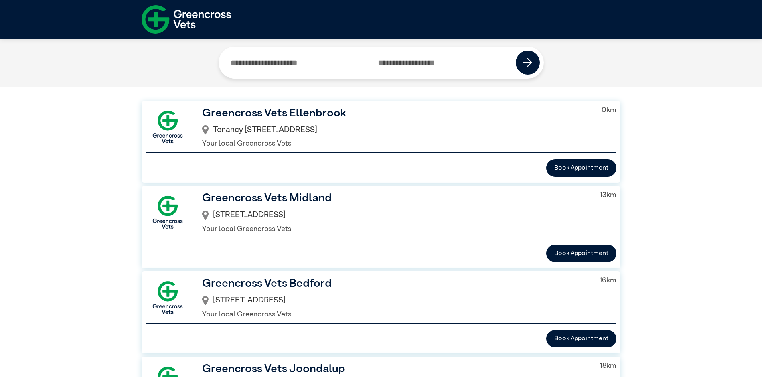  Describe the element at coordinates (296, 63) in the screenshot. I see `input: Search by Clinic Name` at that location.